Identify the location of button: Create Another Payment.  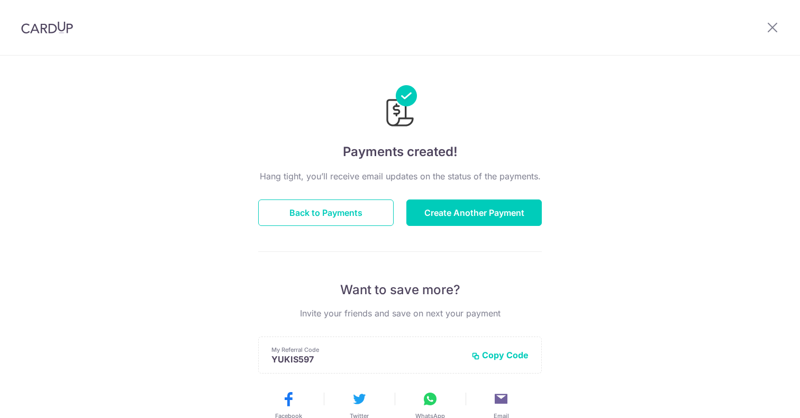
(474, 213).